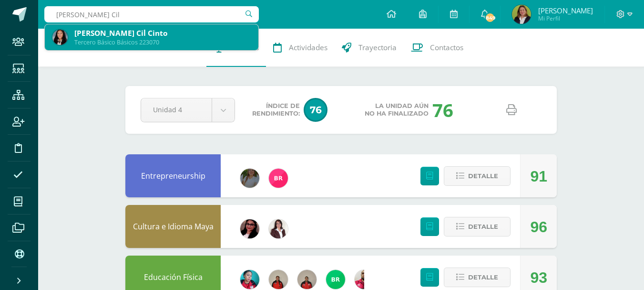  I want to click on span: Contactos, so click(447, 48).